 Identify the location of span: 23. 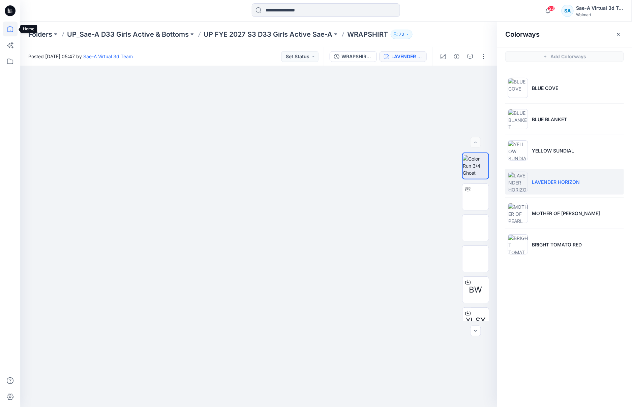
(551, 8).